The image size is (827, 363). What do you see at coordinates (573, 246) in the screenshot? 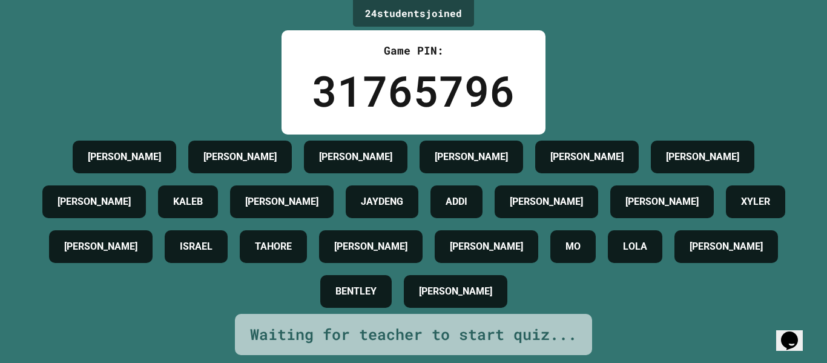
I see `h4: MO` at bounding box center [573, 246].